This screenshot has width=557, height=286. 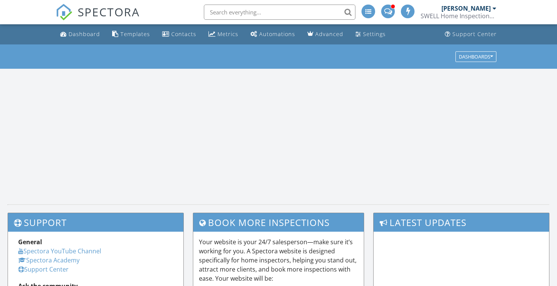 I want to click on input: Search everything..., so click(x=280, y=12).